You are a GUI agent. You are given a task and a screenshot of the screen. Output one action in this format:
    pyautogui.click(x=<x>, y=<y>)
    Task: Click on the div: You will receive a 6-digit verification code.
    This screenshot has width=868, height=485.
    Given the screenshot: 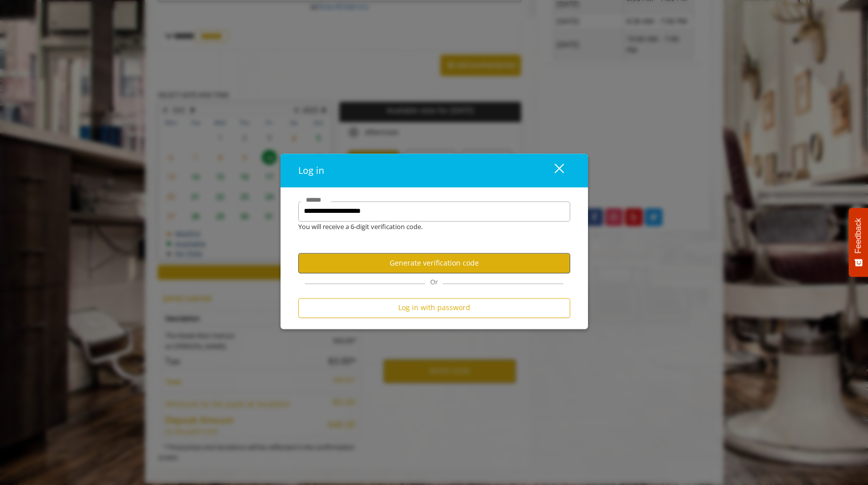 What is the action you would take?
    pyautogui.click(x=427, y=226)
    